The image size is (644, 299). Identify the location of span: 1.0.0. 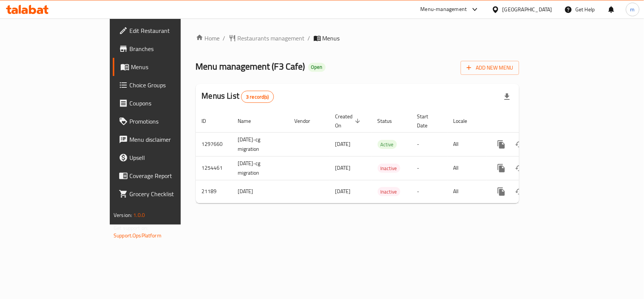
(139, 215).